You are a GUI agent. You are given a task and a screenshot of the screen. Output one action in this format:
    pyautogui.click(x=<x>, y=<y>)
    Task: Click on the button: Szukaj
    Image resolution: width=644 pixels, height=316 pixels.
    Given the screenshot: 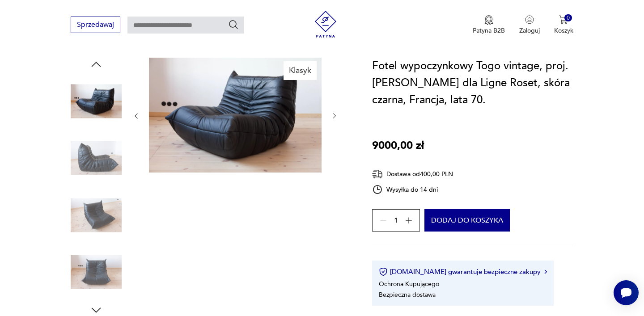 What is the action you would take?
    pyautogui.click(x=233, y=25)
    